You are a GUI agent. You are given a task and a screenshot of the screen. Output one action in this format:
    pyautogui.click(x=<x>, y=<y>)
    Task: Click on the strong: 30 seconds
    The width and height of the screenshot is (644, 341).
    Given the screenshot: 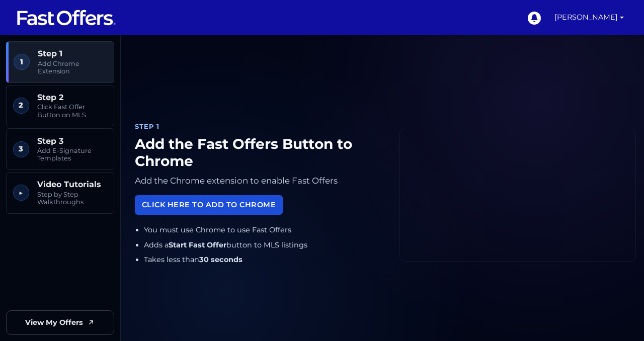 What is the action you would take?
    pyautogui.click(x=221, y=259)
    